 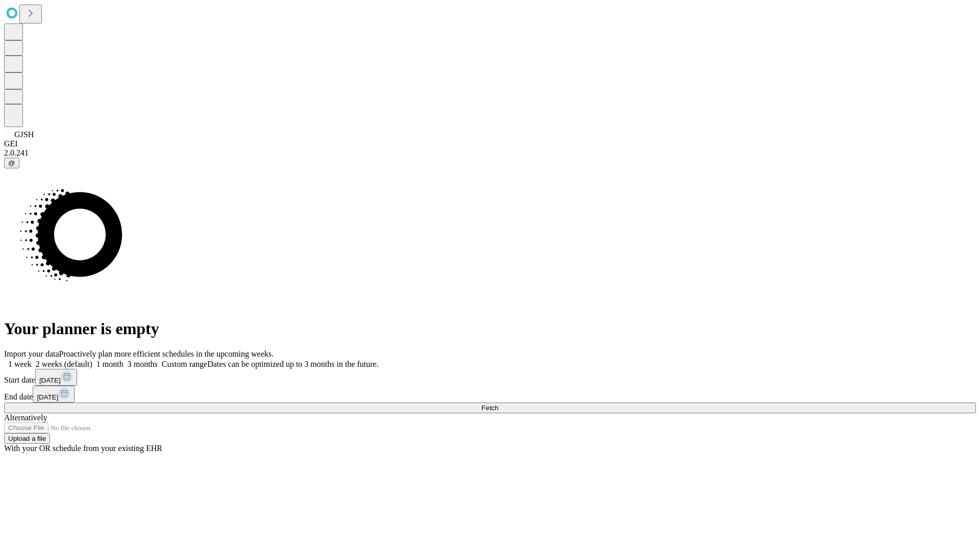 I want to click on button: Upload a file, so click(x=27, y=438).